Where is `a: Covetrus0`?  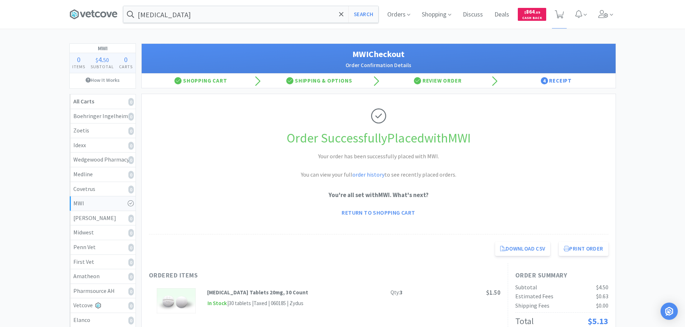
a: Covetrus0 is located at coordinates (102, 189).